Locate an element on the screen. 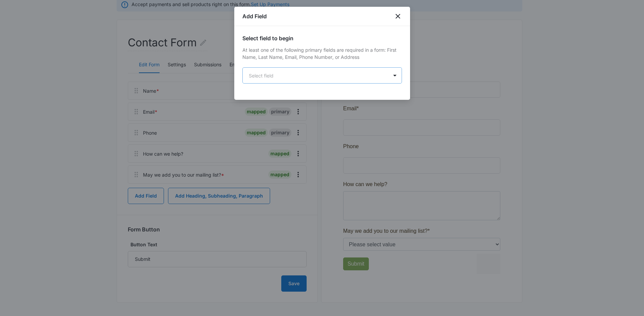 This screenshot has height=316, width=644. h3: Select field to begin is located at coordinates (322, 38).